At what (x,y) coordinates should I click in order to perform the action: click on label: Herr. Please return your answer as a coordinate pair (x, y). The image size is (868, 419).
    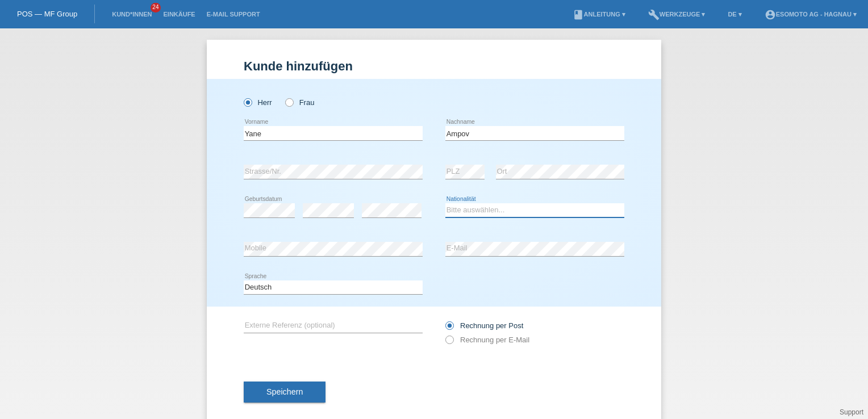
    Looking at the image, I should click on (258, 102).